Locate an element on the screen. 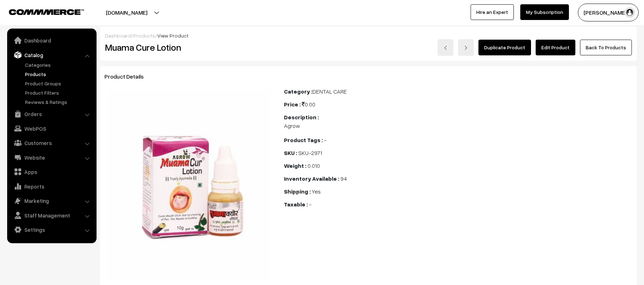  b: Product Tags : is located at coordinates (303, 140).